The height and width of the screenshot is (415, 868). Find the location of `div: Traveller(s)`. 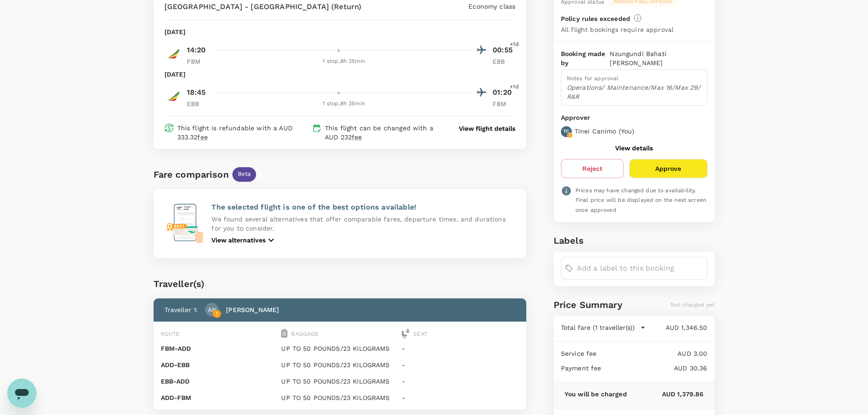

div: Traveller(s) is located at coordinates (340, 284).